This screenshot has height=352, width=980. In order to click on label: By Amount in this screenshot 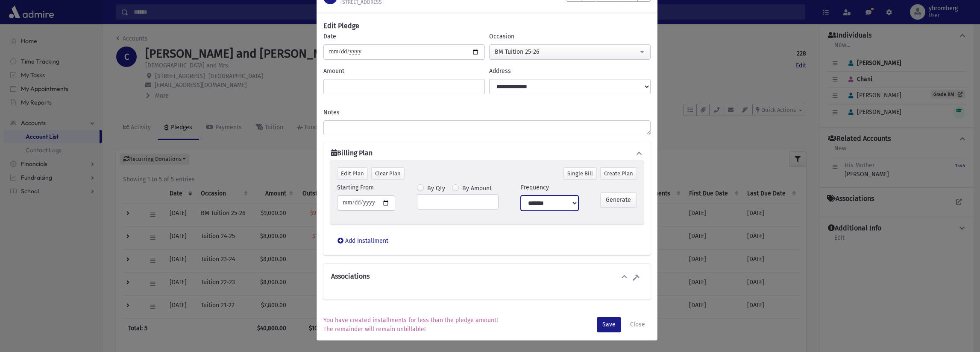, I will do `click(477, 189)`.